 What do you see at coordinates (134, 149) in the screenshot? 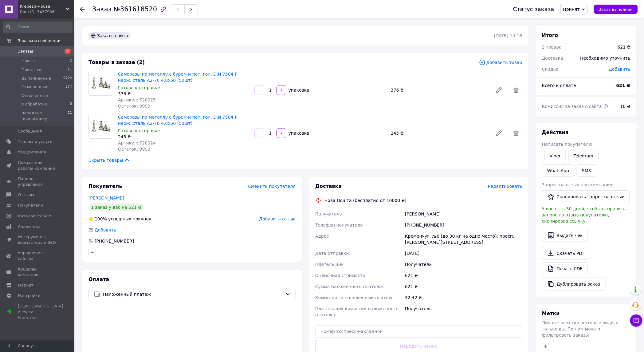
I see `span: Остаток: 9998` at bounding box center [134, 149].